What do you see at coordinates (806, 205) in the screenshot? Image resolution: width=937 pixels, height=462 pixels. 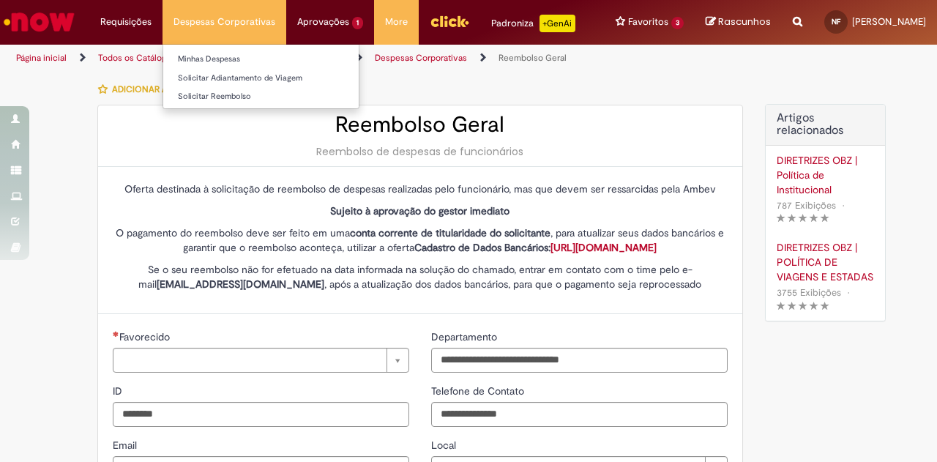 I see `span: 787 Exibições` at bounding box center [806, 205].